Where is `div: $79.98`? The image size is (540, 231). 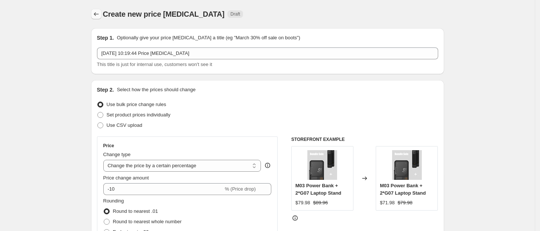 div: $79.98 is located at coordinates (303, 203).